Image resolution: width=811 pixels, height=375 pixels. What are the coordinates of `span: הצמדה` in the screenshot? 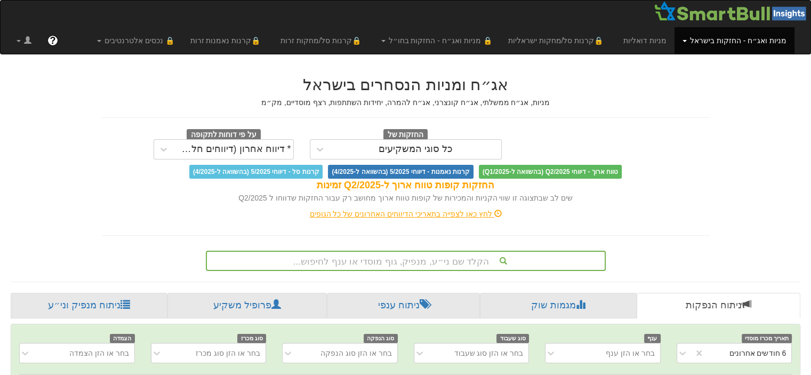 It's located at (122, 338).